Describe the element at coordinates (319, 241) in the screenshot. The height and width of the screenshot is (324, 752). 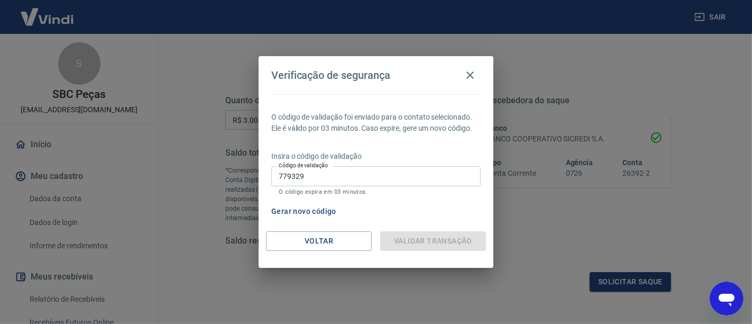
I see `button: Voltar` at that location.